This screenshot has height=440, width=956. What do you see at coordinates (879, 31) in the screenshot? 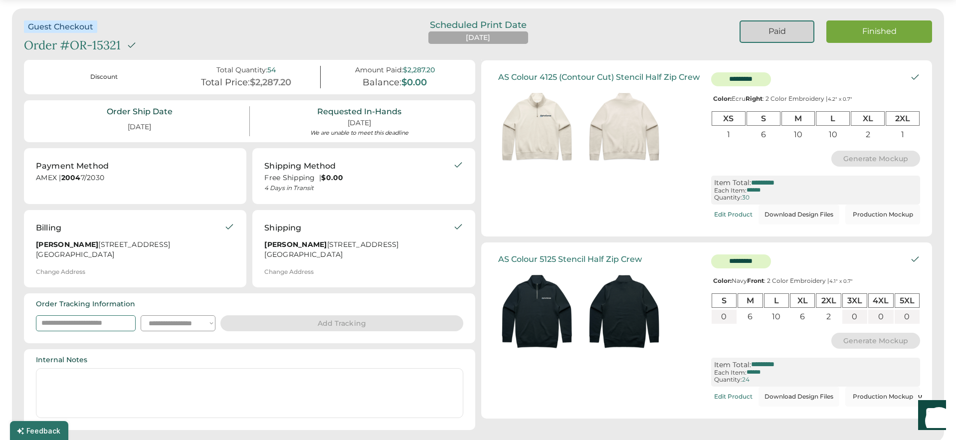
I see `div: Finished` at bounding box center [879, 31].